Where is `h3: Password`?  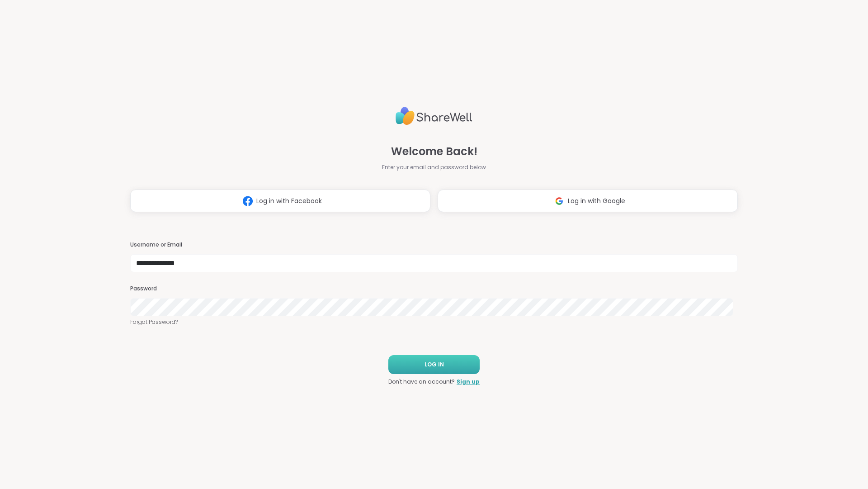 h3: Password is located at coordinates (434, 289).